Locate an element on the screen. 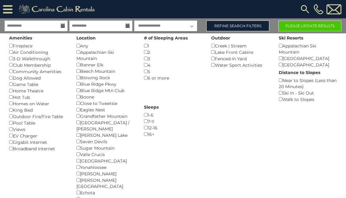  div: 3-D Walkthrough is located at coordinates (38, 58).